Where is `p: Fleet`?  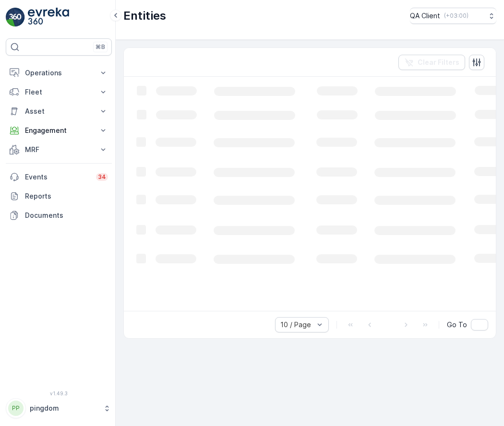 p: Fleet is located at coordinates (59, 92).